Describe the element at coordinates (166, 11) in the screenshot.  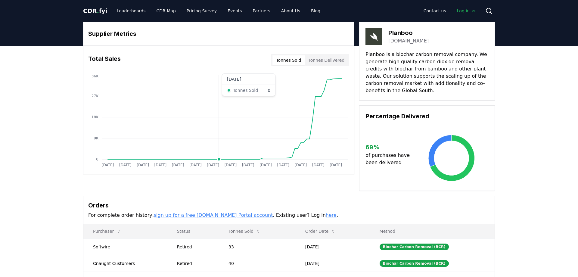
I see `a: CDR Map` at that location.